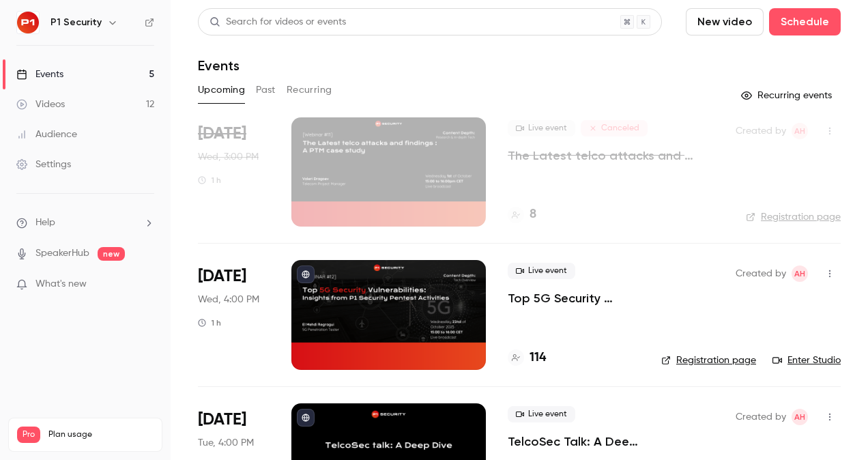 This screenshot has width=868, height=460. Describe the element at coordinates (533, 214) in the screenshot. I see `h4: 8` at that location.